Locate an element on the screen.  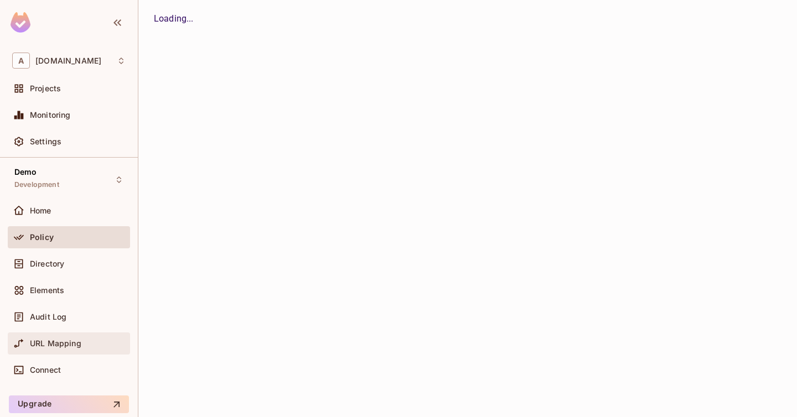
span: Directory is located at coordinates (47, 264).